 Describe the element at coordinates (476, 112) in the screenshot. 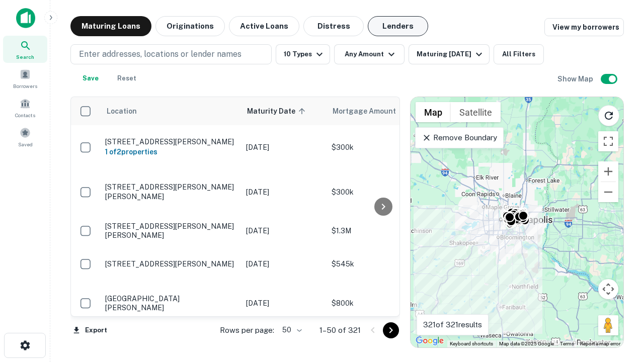

I see `button: Show satellite imagery` at that location.